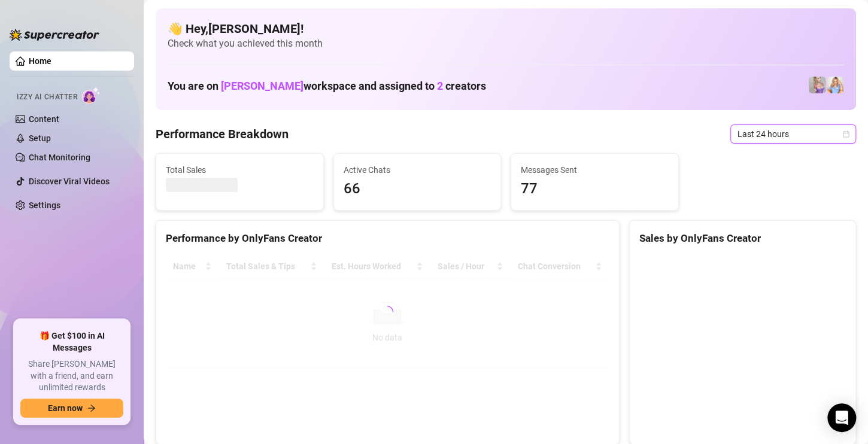 The height and width of the screenshot is (444, 868). Describe the element at coordinates (817, 85) in the screenshot. I see `img: Allie` at that location.